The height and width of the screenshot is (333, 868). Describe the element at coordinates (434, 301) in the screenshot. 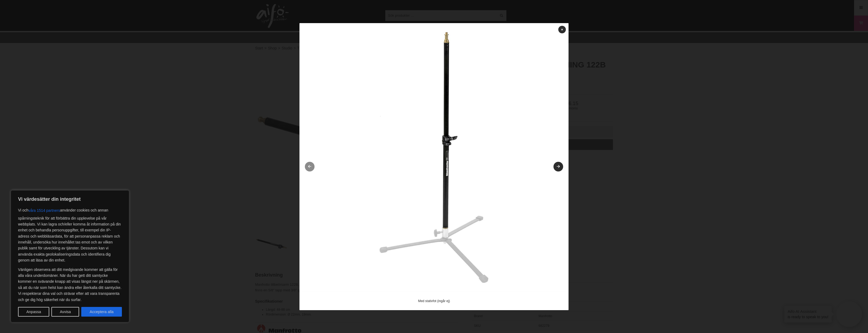

I see `div: Med stativfot (ingår ej)` at that location.